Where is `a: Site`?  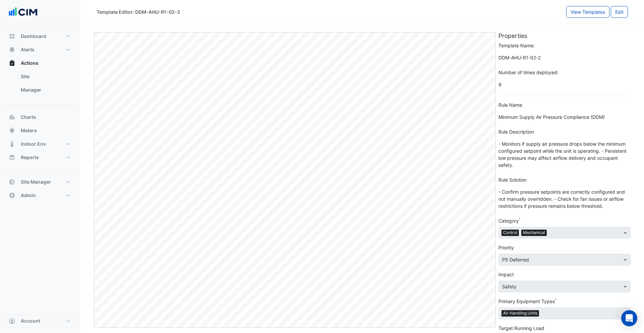 a: Site is located at coordinates (45, 77).